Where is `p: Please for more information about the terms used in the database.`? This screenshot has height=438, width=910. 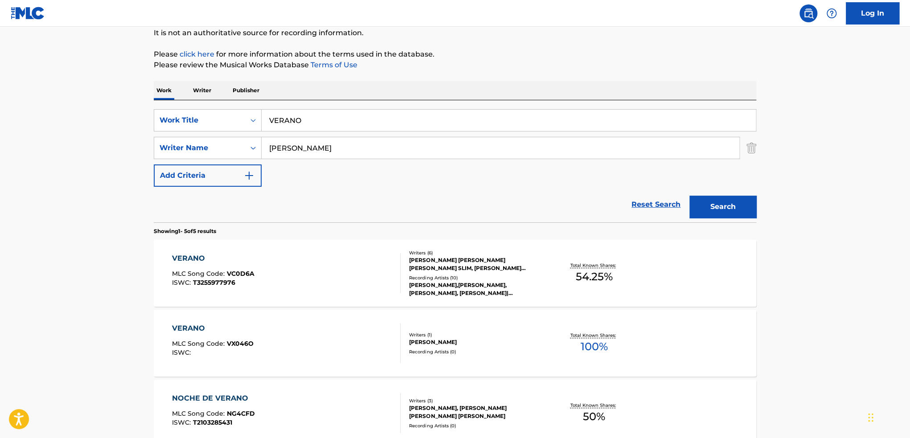
p: Please for more information about the terms used in the database. is located at coordinates (455, 54).